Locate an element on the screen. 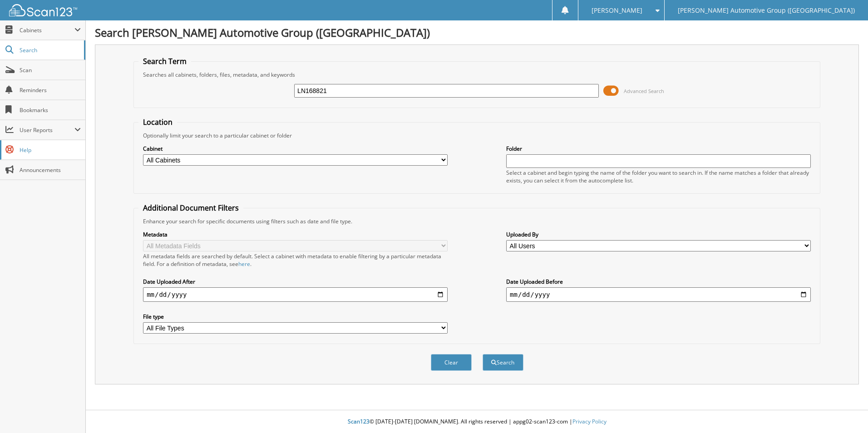 This screenshot has height=433, width=868. span: Bookmarks is located at coordinates (50, 110).